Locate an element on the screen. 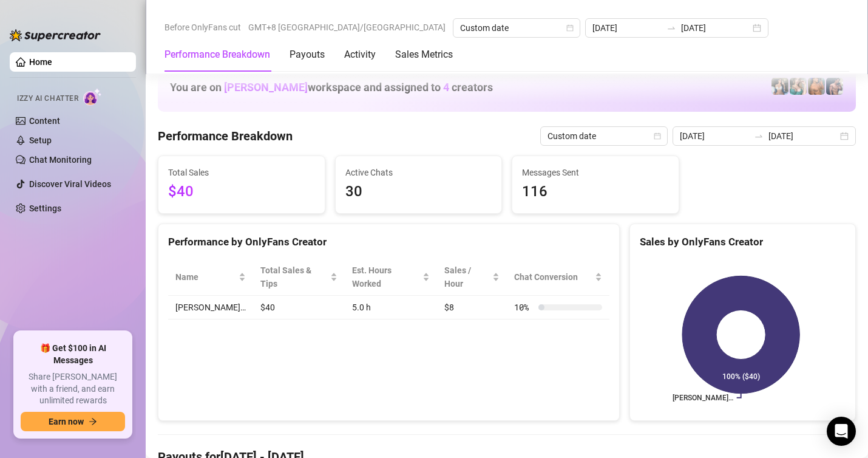 The height and width of the screenshot is (458, 868). a: Discover Viral Videos is located at coordinates (70, 184).